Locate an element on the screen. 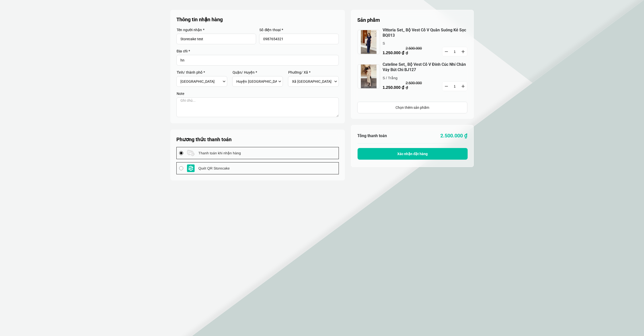 Image resolution: width=644 pixels, height=336 pixels. p: S is located at coordinates (408, 43).